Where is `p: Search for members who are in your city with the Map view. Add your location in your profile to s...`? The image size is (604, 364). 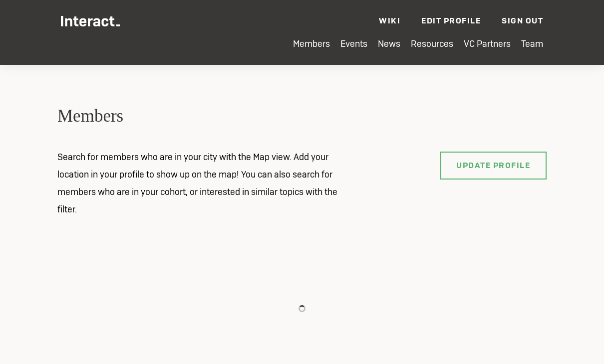 p: Search for members who are in your city with the Map view. Add your location in your profile to s... is located at coordinates (204, 183).